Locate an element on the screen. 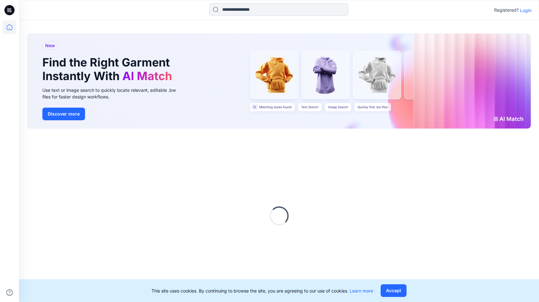  a: Learn more is located at coordinates (362, 290).